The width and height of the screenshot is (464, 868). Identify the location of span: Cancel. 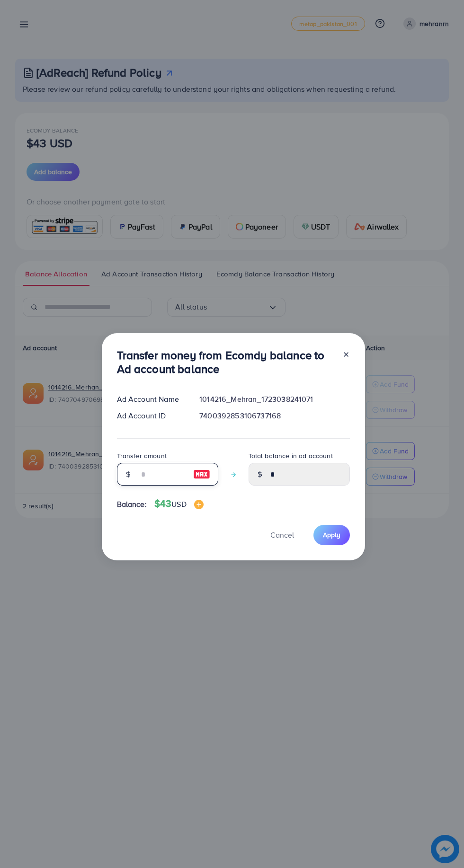
(282, 535).